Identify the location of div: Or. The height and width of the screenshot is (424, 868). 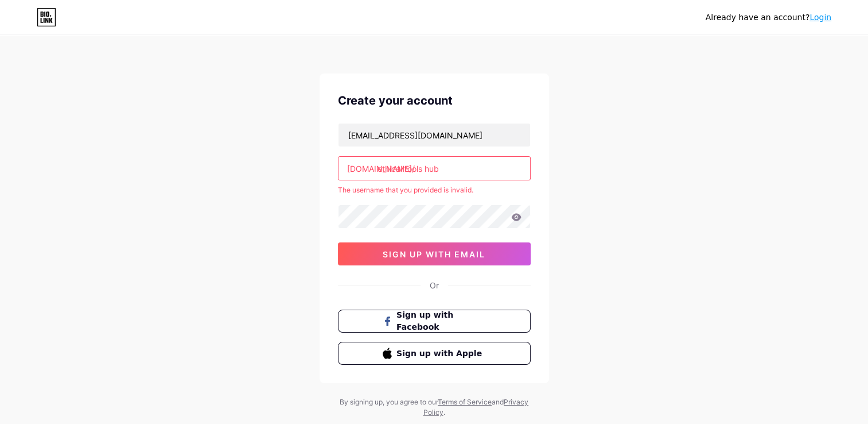
(435, 285).